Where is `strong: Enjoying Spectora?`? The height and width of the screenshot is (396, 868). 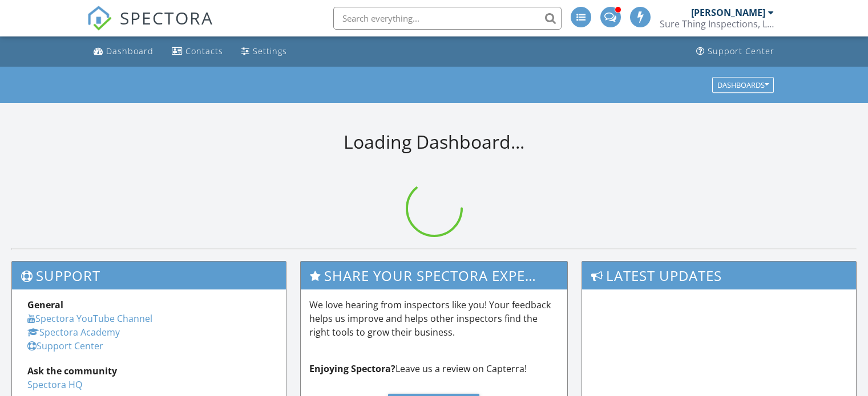
strong: Enjoying Spectora? is located at coordinates (352, 369).